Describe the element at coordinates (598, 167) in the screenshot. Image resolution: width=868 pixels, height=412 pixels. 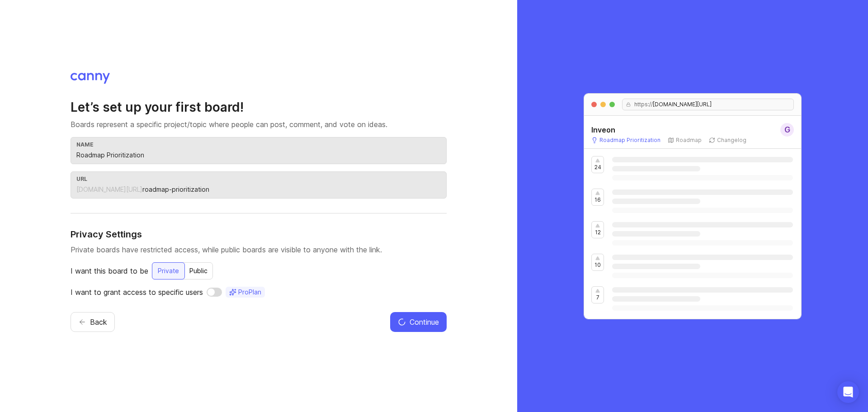
I see `p: 24` at that location.